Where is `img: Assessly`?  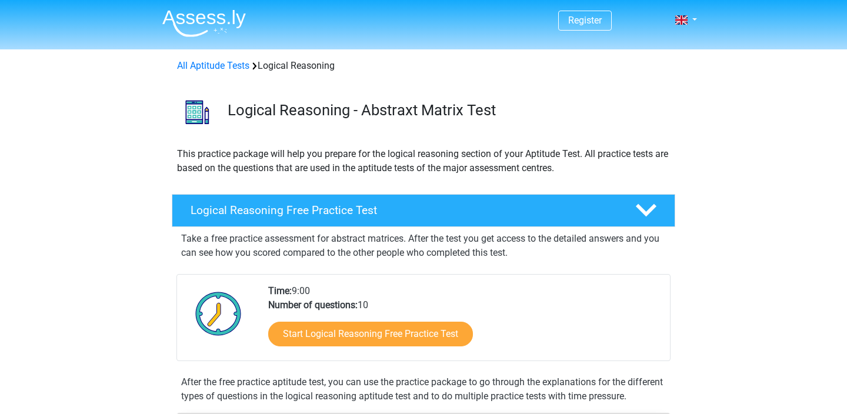 img: Assessly is located at coordinates (204, 23).